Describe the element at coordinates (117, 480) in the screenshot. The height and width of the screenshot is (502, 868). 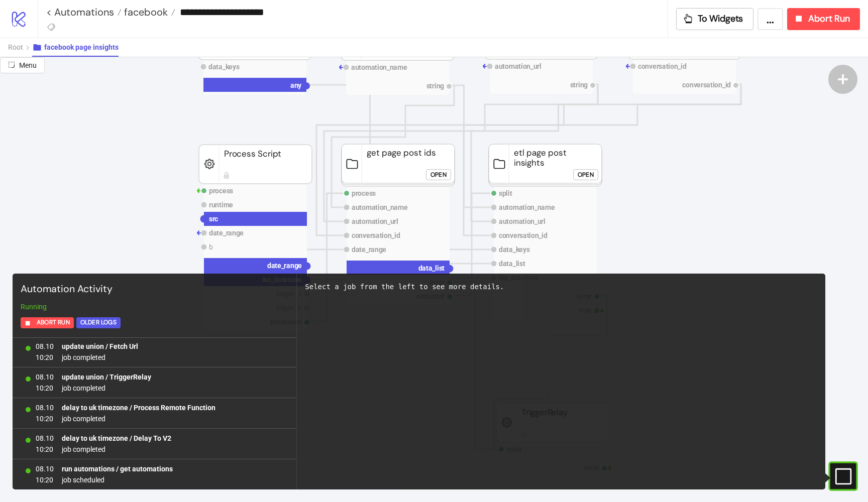
I see `span: job scheduled` at that location.